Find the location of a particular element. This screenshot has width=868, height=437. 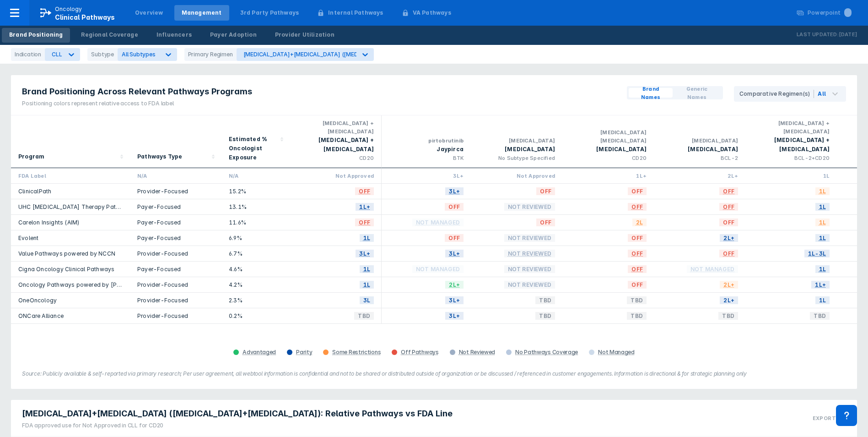

div: Provider Utilization is located at coordinates (305, 35).